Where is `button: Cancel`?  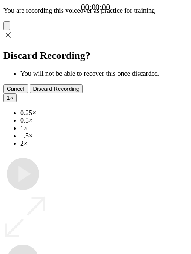 button: Cancel is located at coordinates (16, 89).